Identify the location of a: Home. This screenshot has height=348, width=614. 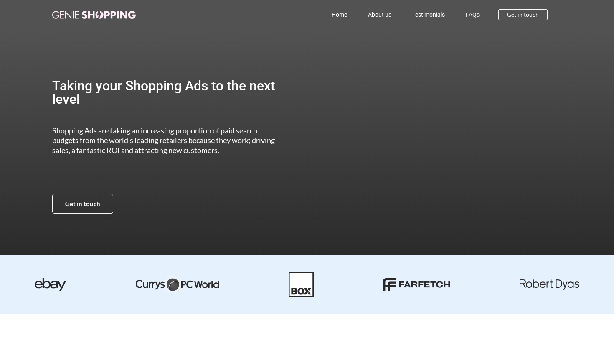
(339, 15).